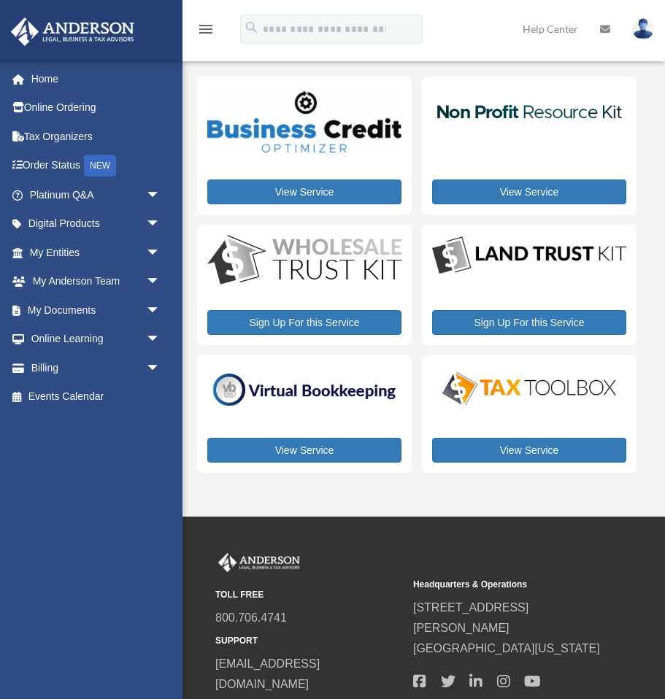  Describe the element at coordinates (643, 28) in the screenshot. I see `img: User Pic` at that location.